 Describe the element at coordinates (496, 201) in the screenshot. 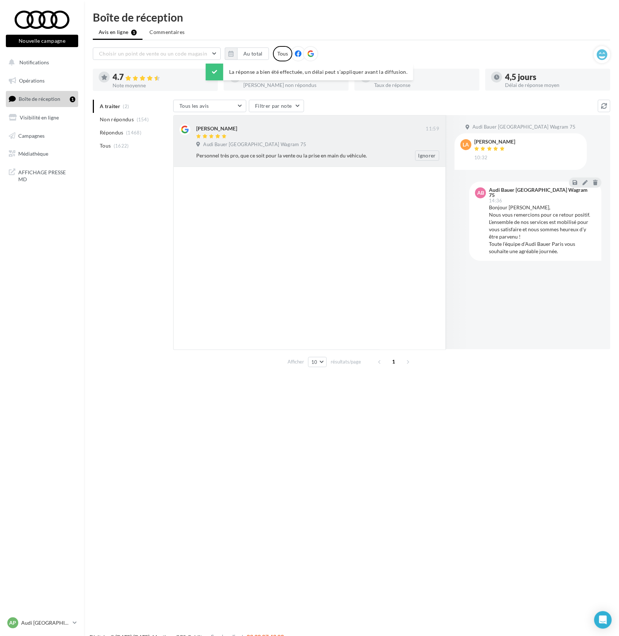

I see `span: 14:36` at that location.